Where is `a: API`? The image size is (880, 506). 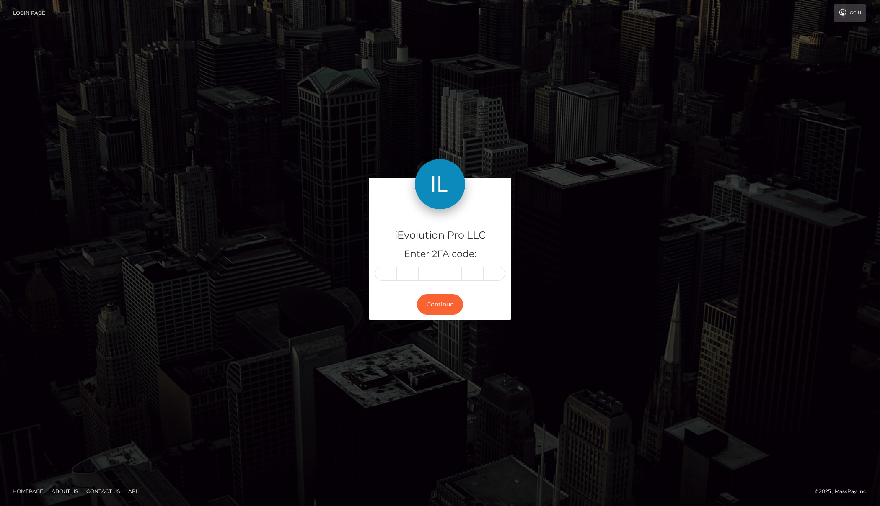 a: API is located at coordinates (133, 491).